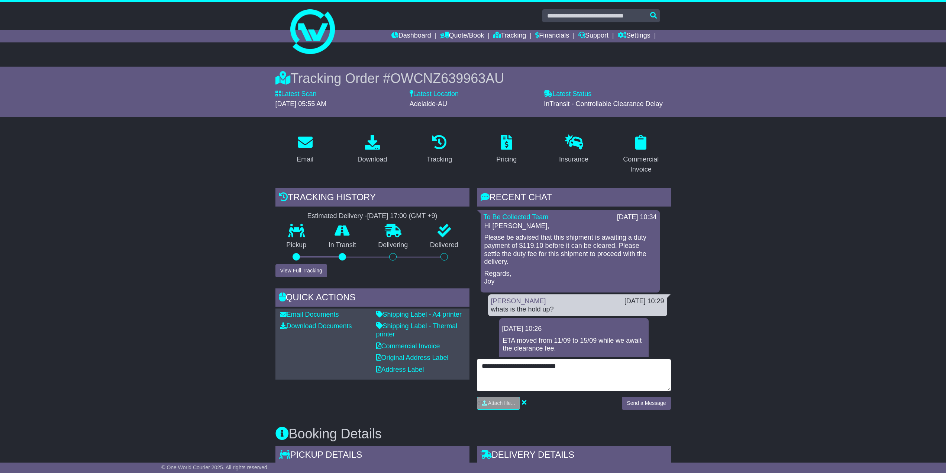  I want to click on button: Send a Message, so click(646, 403).